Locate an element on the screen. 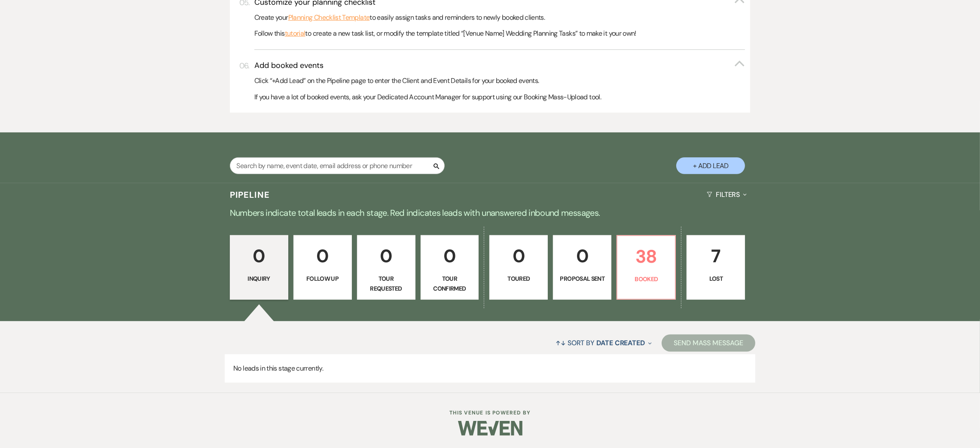 This screenshot has height=448, width=980. a: 0Toured is located at coordinates (518, 268).